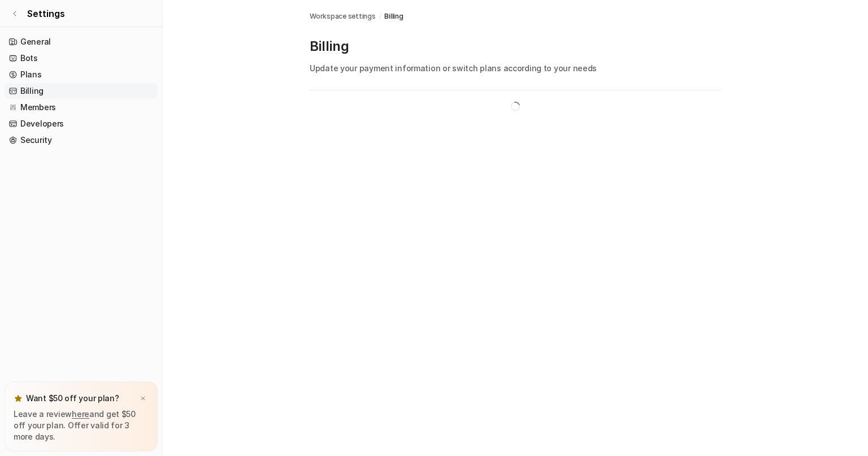  What do you see at coordinates (80, 425) in the screenshot?
I see `p: Leave a review and get $50 off your plan. Offer valid for 3 more days.` at bounding box center [80, 425].